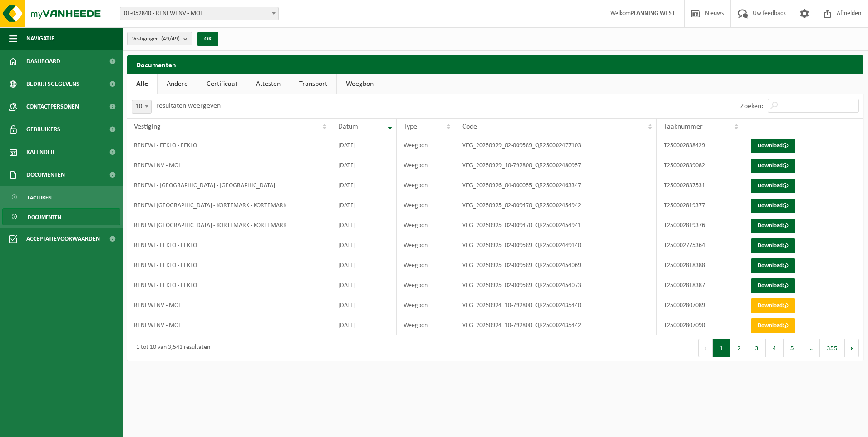 The height and width of the screenshot is (437, 868). Describe the element at coordinates (43, 130) in the screenshot. I see `span: Gebruikers` at that location.